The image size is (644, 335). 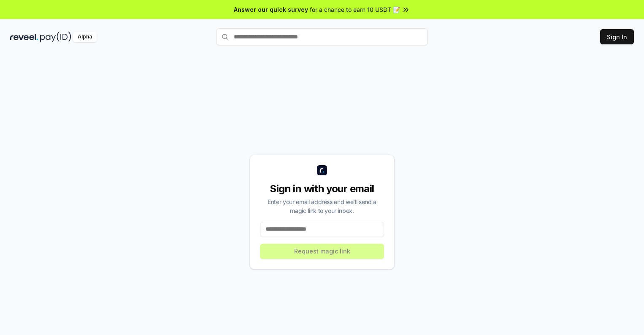 I want to click on button: Sign In, so click(x=617, y=37).